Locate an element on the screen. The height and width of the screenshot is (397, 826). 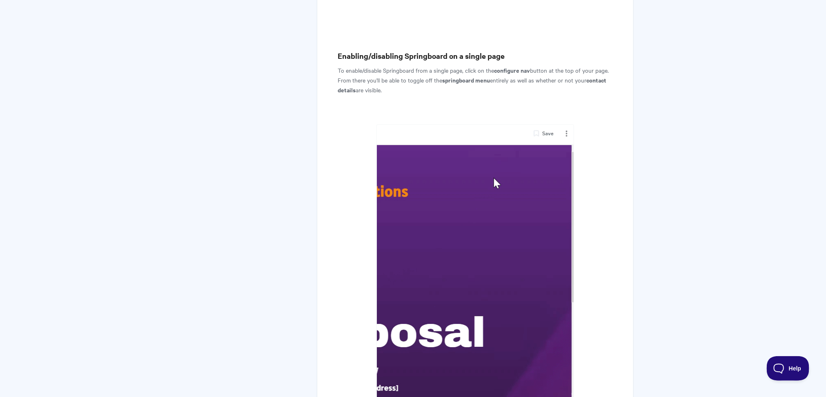
h3: Enabling/disabling Springboard on a single page is located at coordinates (475, 56).